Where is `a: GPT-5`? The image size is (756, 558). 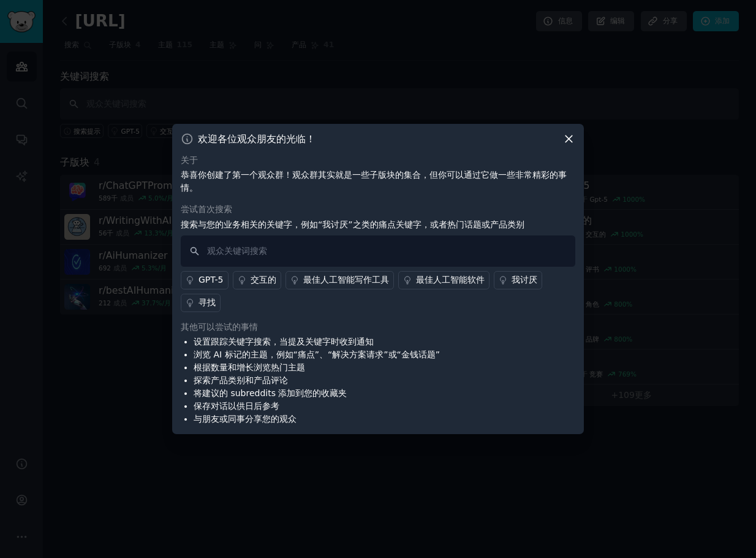
a: GPT-5 is located at coordinates (205, 281).